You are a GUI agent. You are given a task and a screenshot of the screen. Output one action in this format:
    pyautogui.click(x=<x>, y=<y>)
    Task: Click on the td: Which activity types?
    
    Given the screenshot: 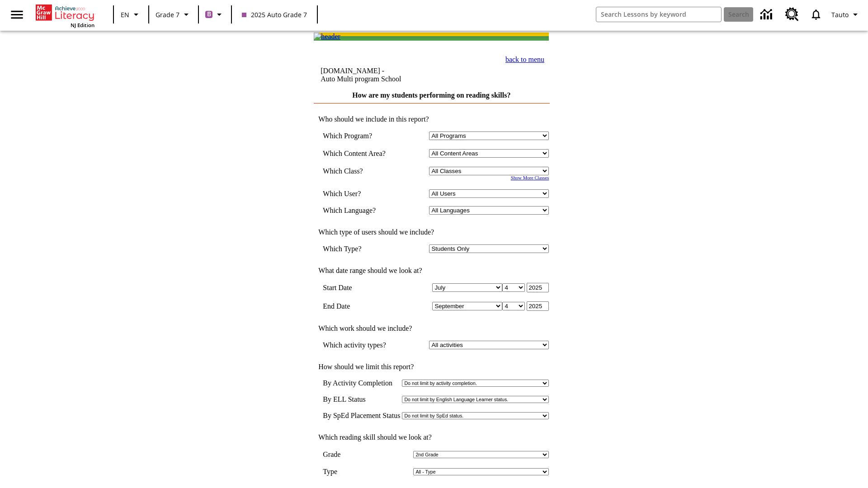 What is the action you would take?
    pyautogui.click(x=361, y=345)
    